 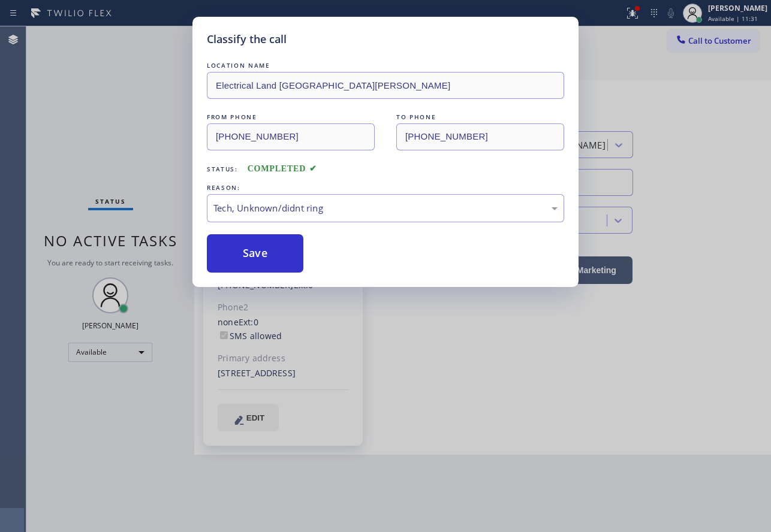 What do you see at coordinates (255, 254) in the screenshot?
I see `button: Save` at bounding box center [255, 254].